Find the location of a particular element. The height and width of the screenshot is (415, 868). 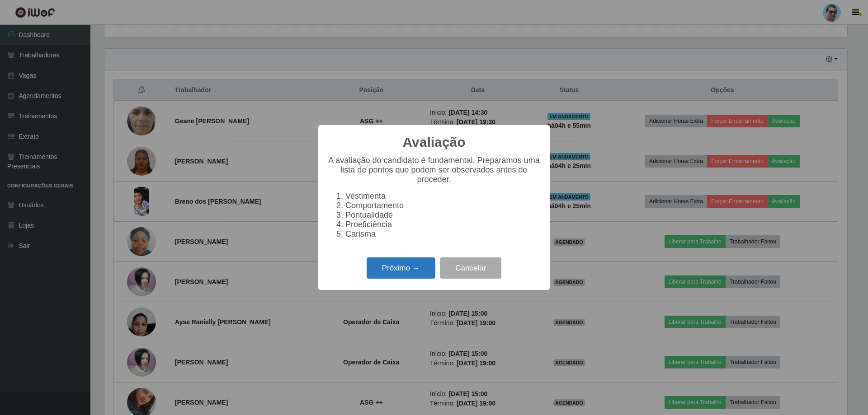

li: Vestimenta is located at coordinates (443, 196).